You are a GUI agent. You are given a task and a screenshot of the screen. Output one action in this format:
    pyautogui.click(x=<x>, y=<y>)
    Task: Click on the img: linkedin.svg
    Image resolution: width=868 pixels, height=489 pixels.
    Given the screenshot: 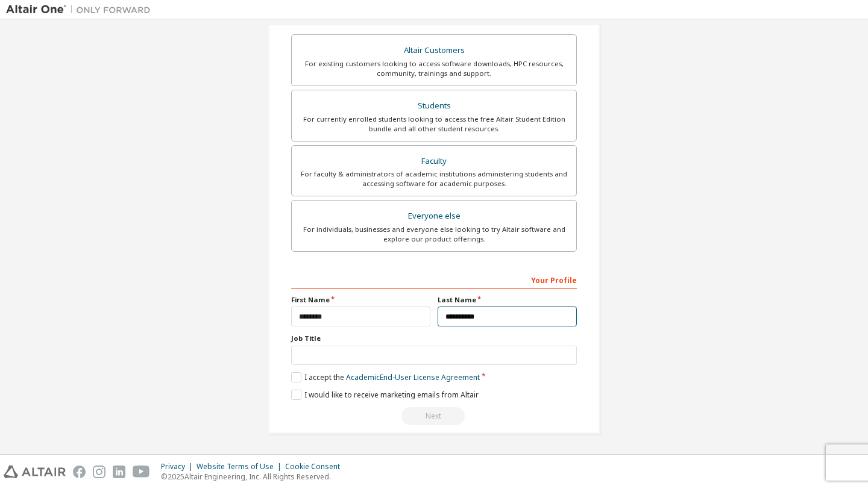 What is the action you would take?
    pyautogui.click(x=118, y=472)
    